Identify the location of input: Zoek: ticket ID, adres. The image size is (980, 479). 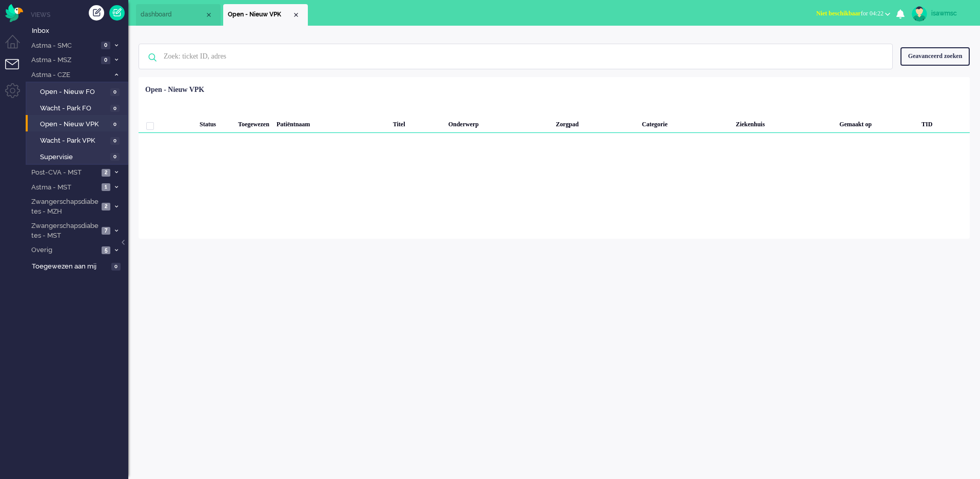
(517, 57).